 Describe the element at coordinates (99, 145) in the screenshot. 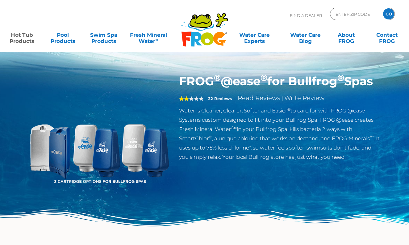

I see `img: bullfrog-product-hero.png` at that location.